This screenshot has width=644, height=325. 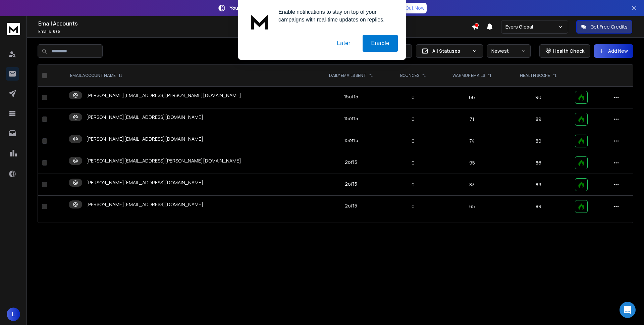 I want to click on button: L, so click(x=14, y=315).